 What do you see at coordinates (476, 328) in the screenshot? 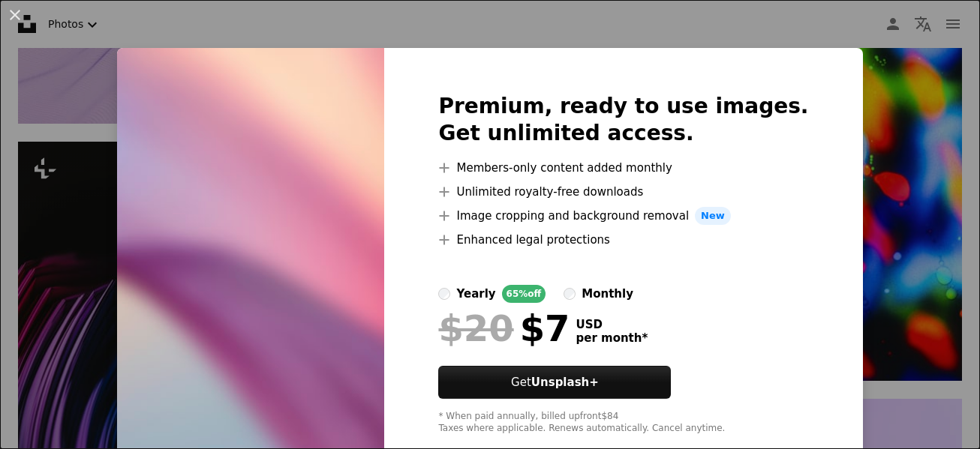
I see `span: $20` at bounding box center [476, 328].